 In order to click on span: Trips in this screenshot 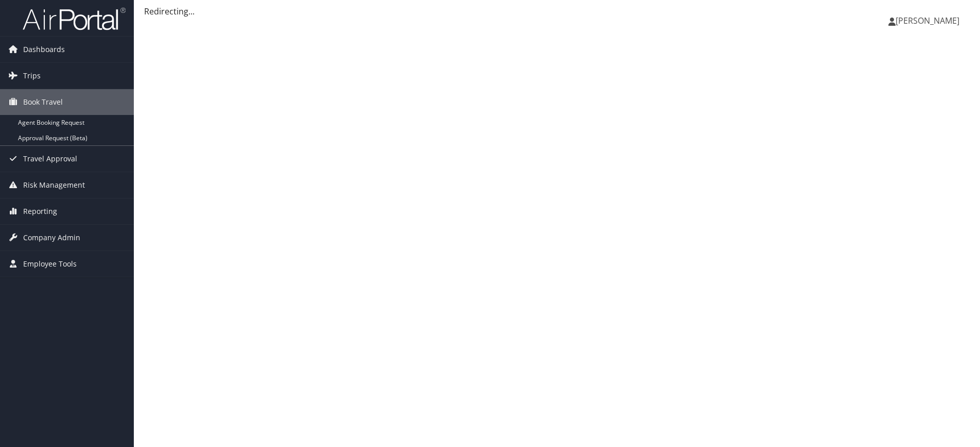, I will do `click(32, 76)`.